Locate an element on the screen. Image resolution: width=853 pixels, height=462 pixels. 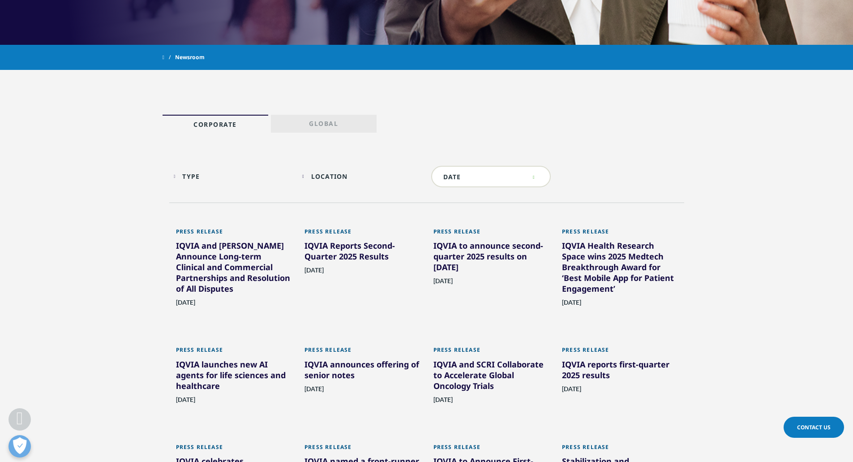
a: Global is located at coordinates (324, 124).